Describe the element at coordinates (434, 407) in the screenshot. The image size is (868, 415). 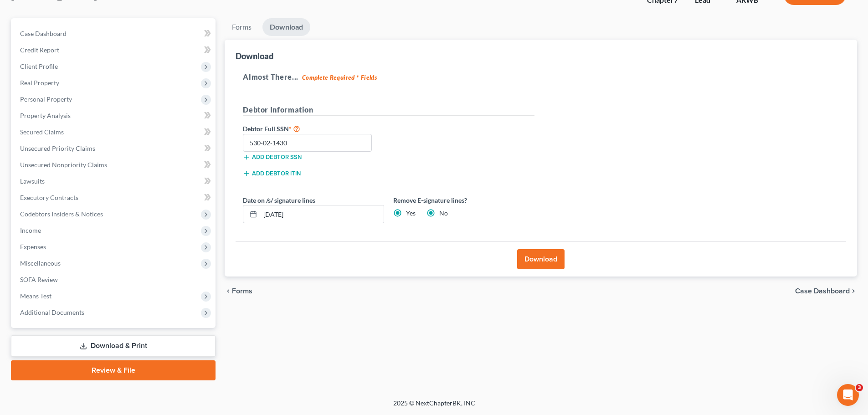
I see `div: 2025 © NextChapterBK, INC` at that location.